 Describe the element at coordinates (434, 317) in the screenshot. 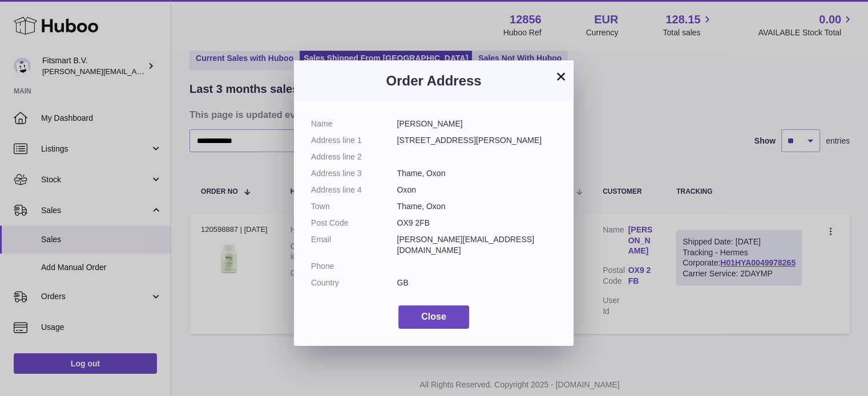

I see `button: Close` at that location.